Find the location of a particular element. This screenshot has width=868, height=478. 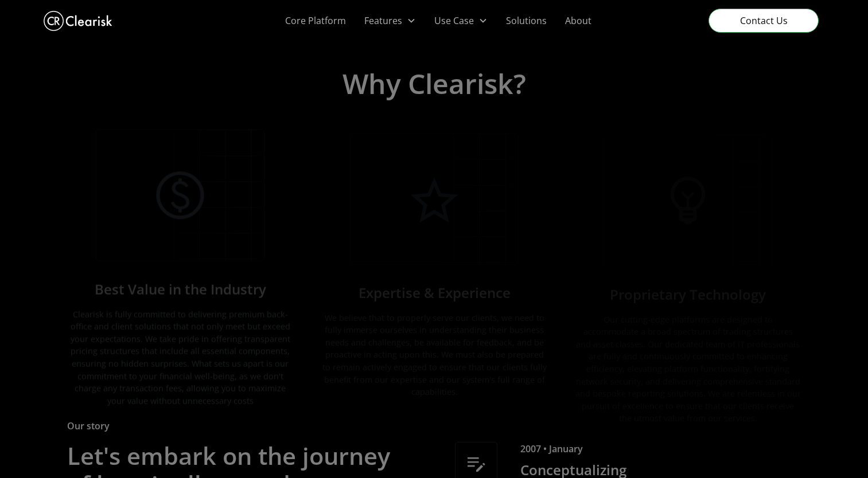

p: We believe that to properly serve our clients, we need to fully immerse ourselves in understandin... is located at coordinates (434, 354).